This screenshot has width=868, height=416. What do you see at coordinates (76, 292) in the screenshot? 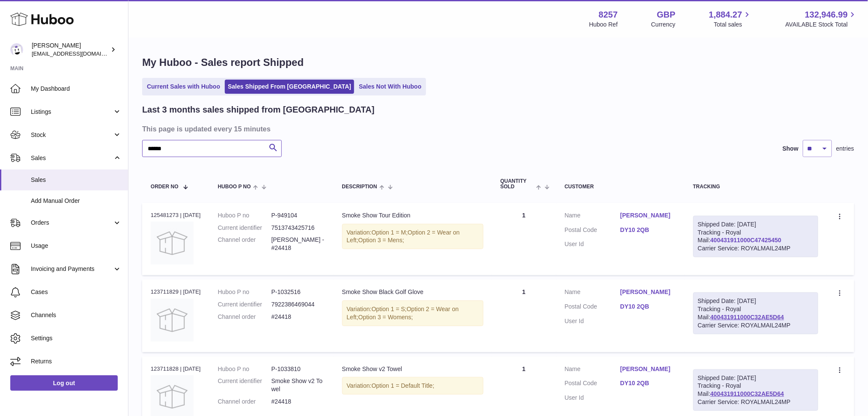
I see `span: Cases` at bounding box center [76, 292].